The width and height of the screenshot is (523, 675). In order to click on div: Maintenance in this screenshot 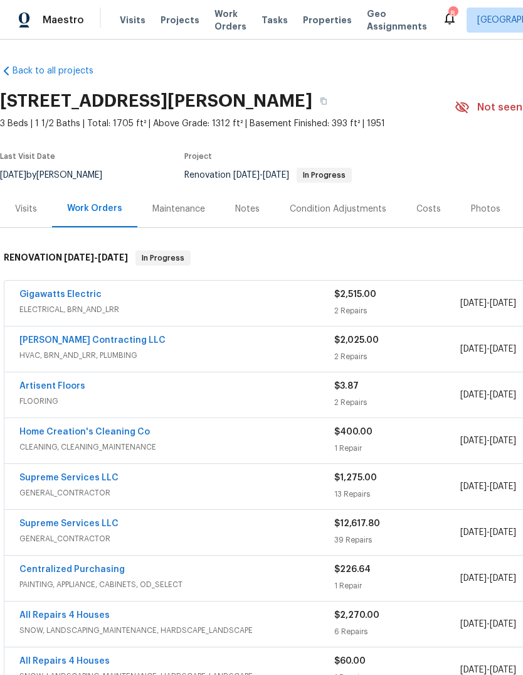, I will do `click(179, 209)`.